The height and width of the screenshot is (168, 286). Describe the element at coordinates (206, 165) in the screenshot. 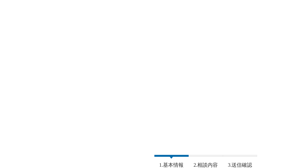

I see `span: 2.相談内容` at that location.